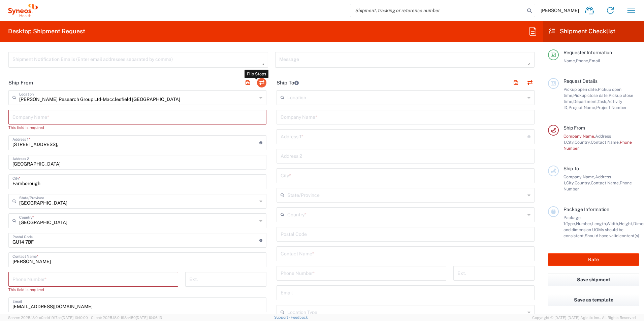 This screenshot has width=644, height=321. Describe the element at coordinates (599, 223) in the screenshot. I see `span: Length,` at that location.